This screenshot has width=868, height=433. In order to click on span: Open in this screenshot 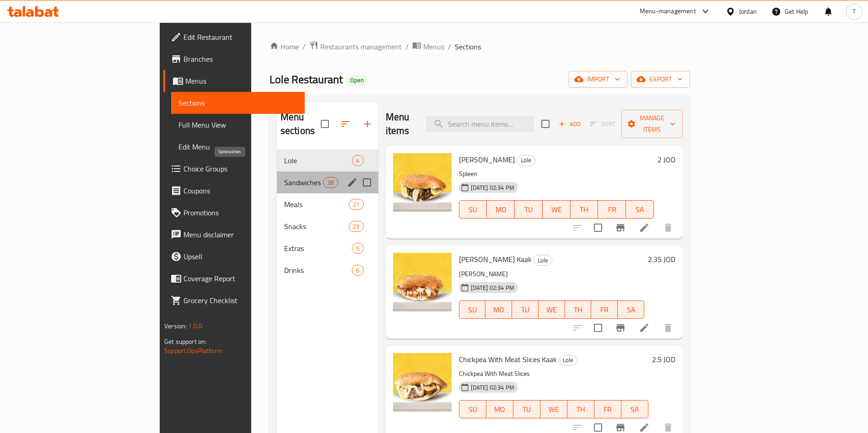, I will do `click(357, 80)`.